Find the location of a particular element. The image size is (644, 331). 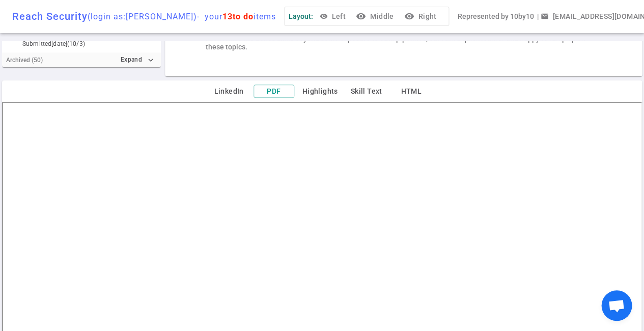

button: LinkedIn is located at coordinates (229, 91).